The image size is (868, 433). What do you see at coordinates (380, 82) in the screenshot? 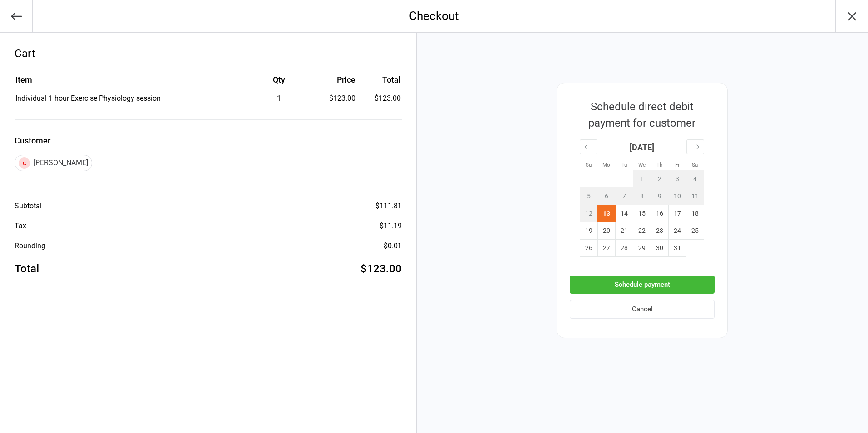
I see `th: Total` at bounding box center [380, 82].